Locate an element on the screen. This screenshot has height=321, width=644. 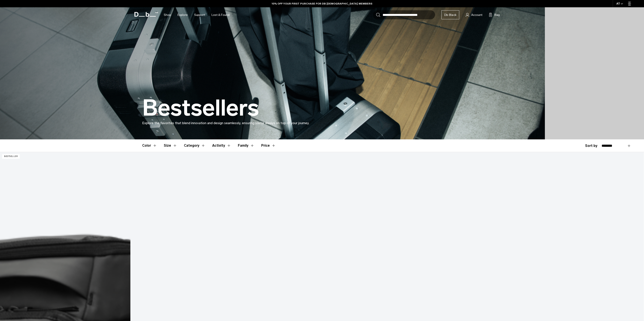
button: Bag is located at coordinates (494, 15).